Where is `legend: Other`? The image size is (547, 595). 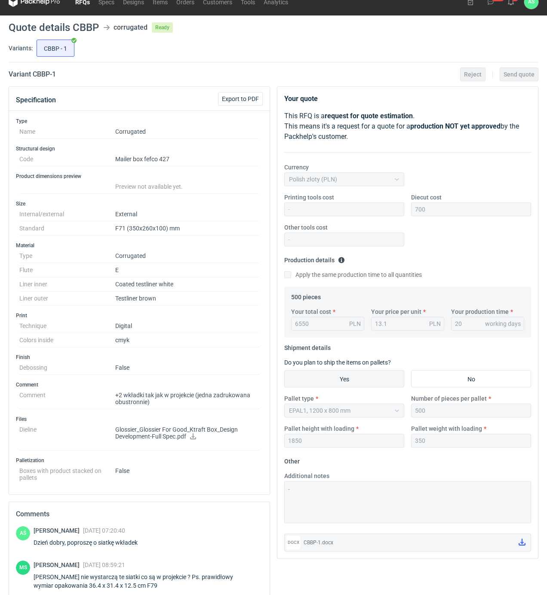 legend: Other is located at coordinates (292, 460).